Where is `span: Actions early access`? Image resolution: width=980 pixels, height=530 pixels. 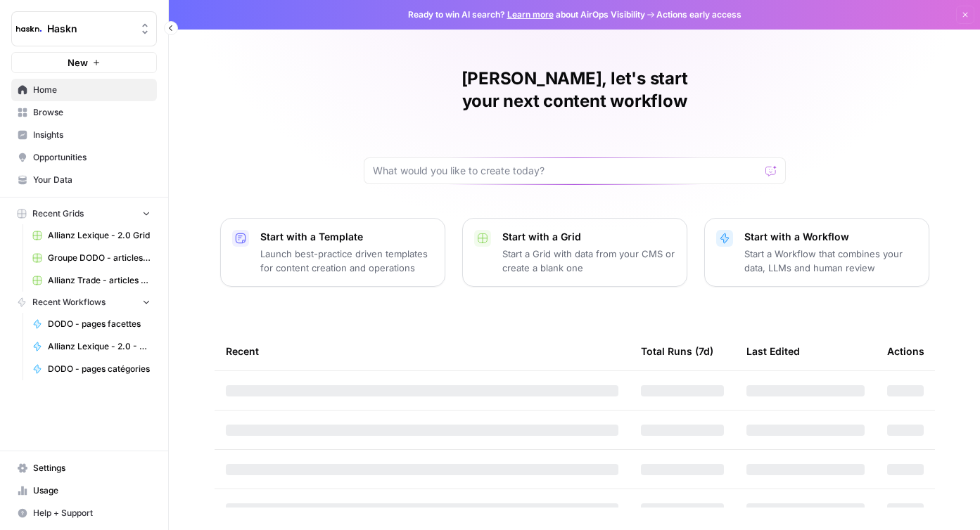 span: Actions early access is located at coordinates (698, 15).